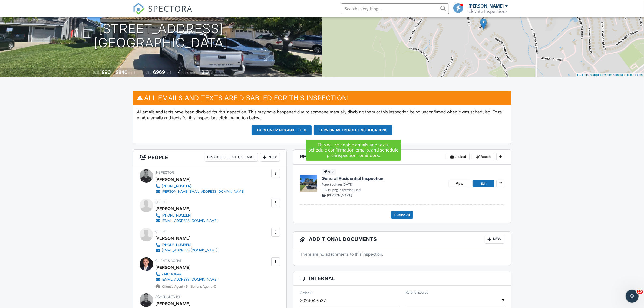 This screenshot has height=308, width=644. I want to click on span: Scheduled By, so click(168, 297).